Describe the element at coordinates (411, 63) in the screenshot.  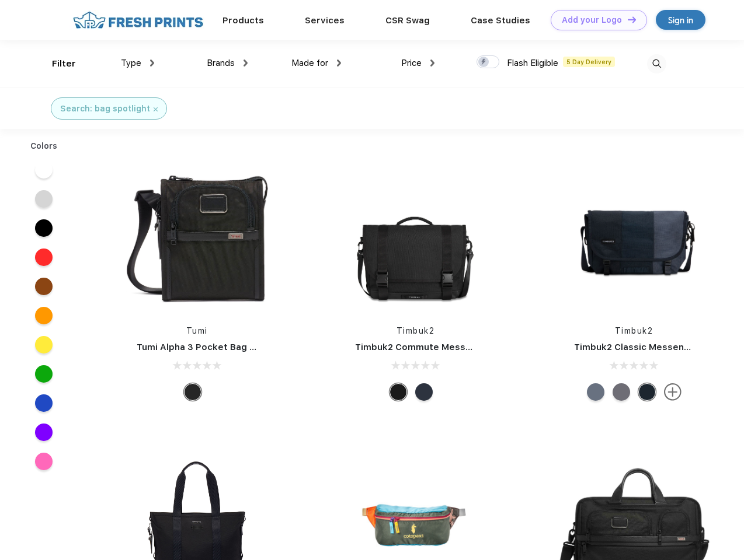
I see `span: Price` at that location.